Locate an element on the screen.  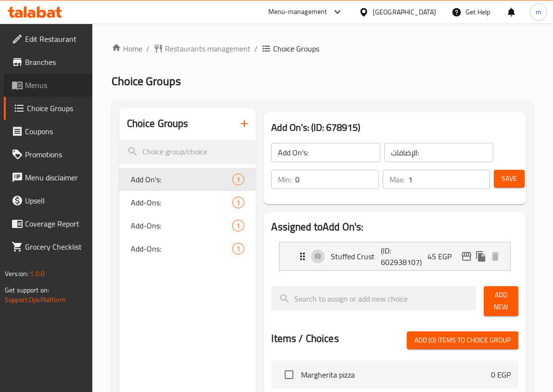
span: Margherita pizza is located at coordinates (396, 375).